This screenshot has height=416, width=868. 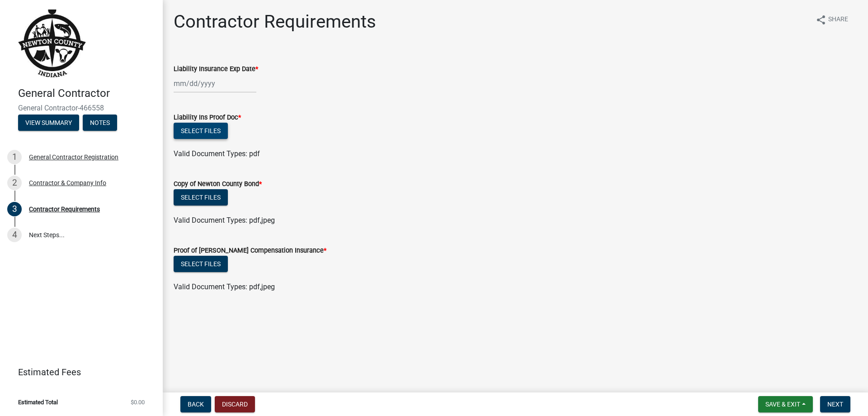 What do you see at coordinates (235, 404) in the screenshot?
I see `button: Discard` at bounding box center [235, 404].